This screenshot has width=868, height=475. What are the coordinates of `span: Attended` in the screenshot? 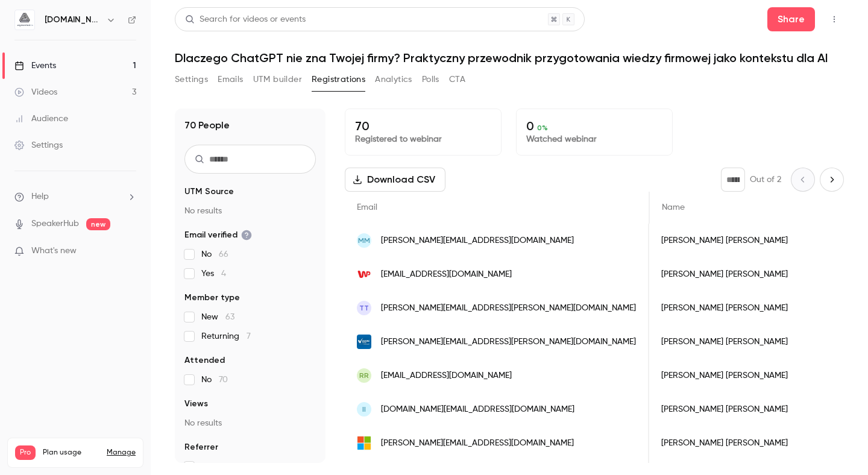 It's located at (204, 360).